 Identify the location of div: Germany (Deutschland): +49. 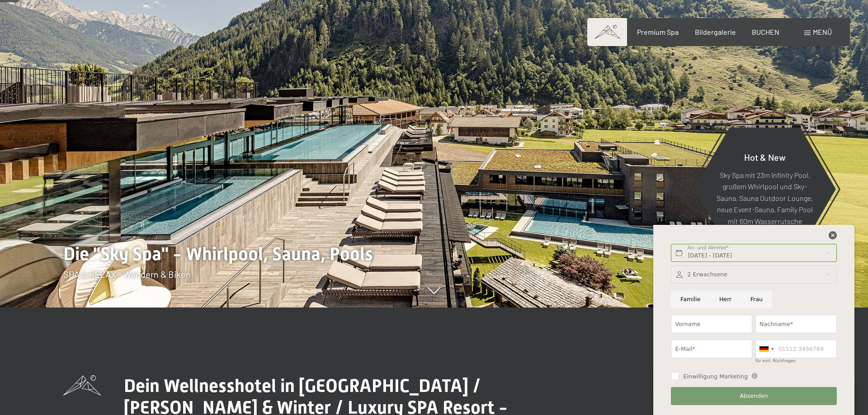
(766, 349).